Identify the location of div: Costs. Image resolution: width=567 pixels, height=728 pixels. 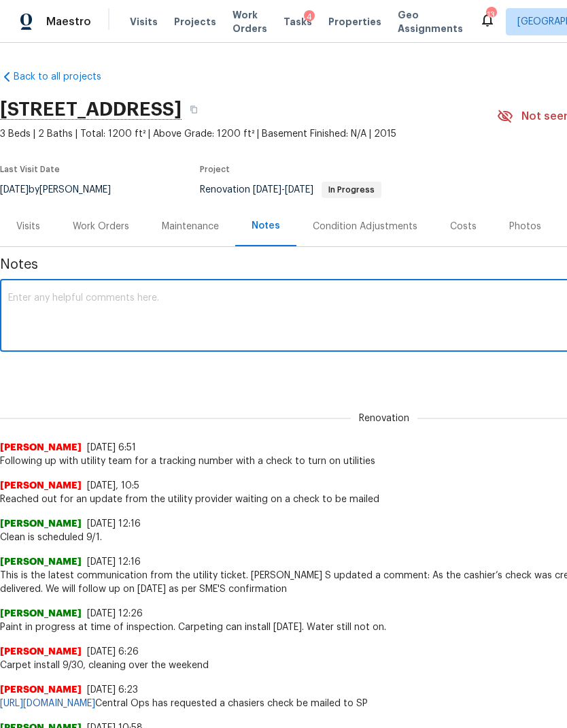
(463, 227).